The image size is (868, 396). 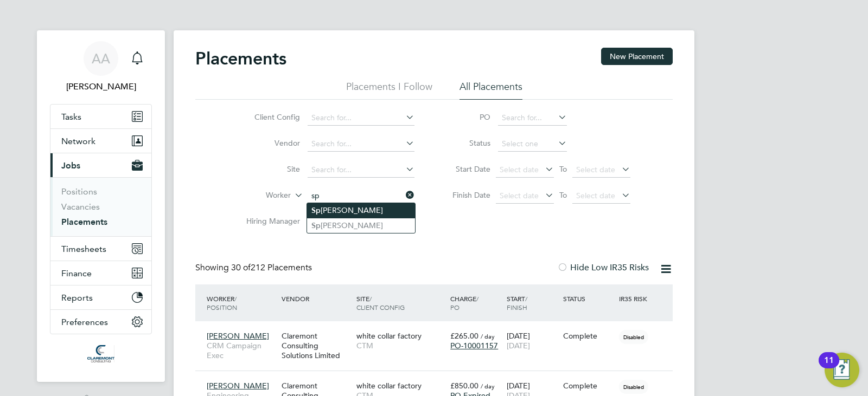 I want to click on label: Site, so click(x=268, y=169).